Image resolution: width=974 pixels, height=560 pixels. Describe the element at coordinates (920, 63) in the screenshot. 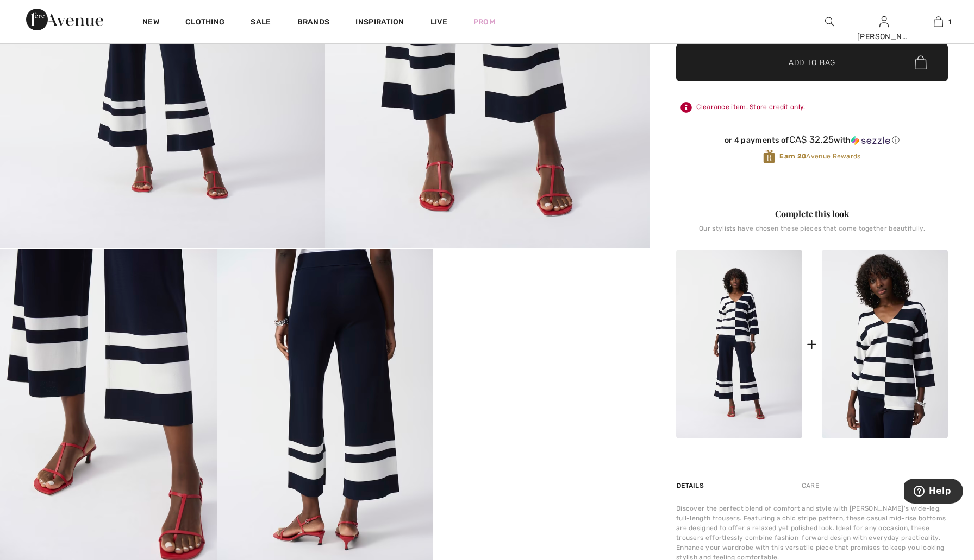

I see `img: Bag.svg` at that location.